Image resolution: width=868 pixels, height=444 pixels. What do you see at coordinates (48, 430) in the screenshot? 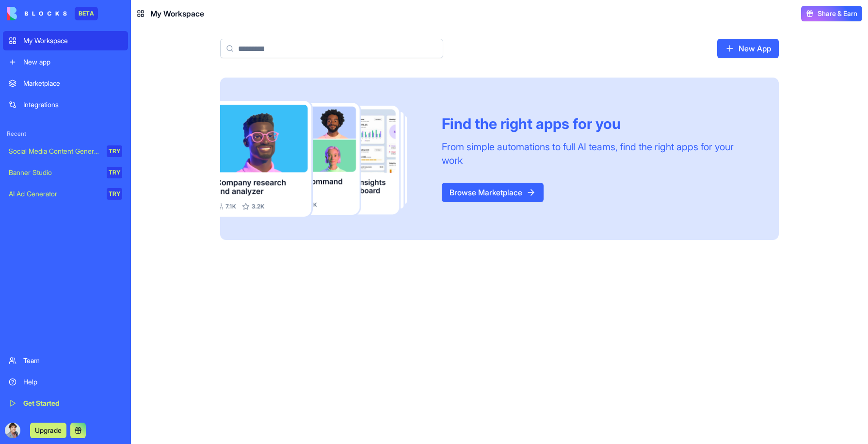
I see `button: Upgrade` at bounding box center [48, 430].